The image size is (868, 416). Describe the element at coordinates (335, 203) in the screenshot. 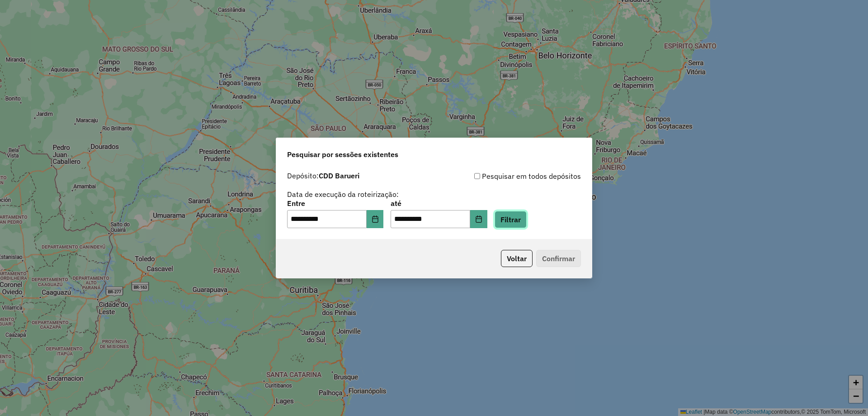

I see `label: Entre` at that location.